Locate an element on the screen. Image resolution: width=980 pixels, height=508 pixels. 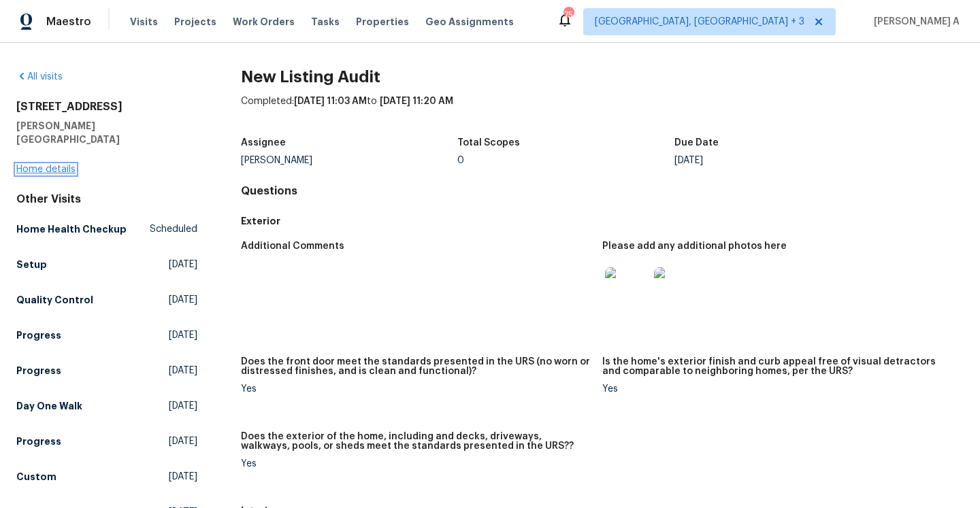
a: Home Health CheckupScheduled is located at coordinates (107, 229).